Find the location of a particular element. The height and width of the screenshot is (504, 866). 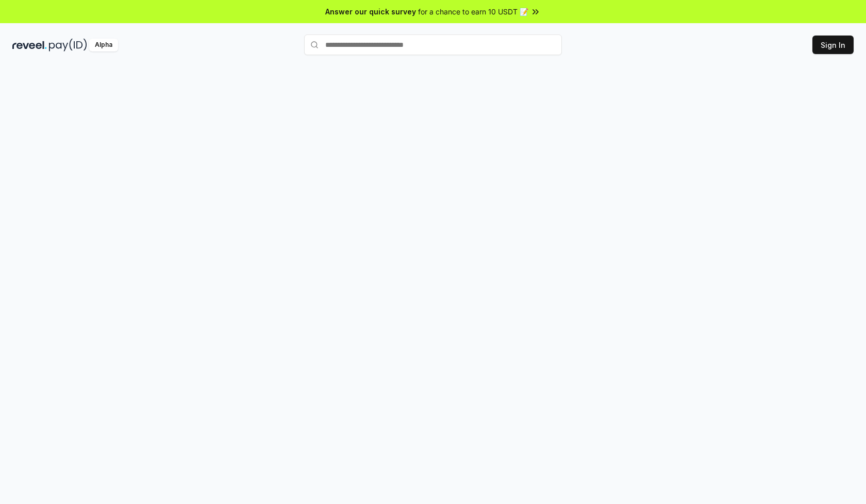

img: reveel_dark is located at coordinates (29, 45).